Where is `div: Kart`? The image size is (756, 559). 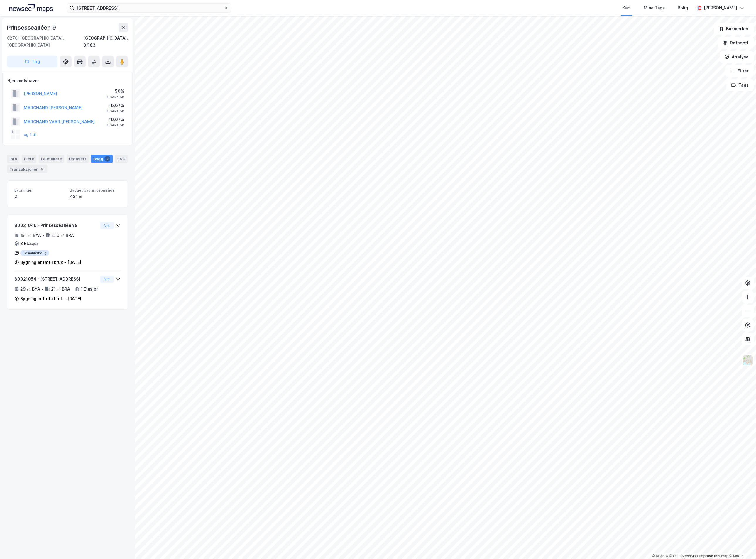 div: Kart is located at coordinates (626, 8).